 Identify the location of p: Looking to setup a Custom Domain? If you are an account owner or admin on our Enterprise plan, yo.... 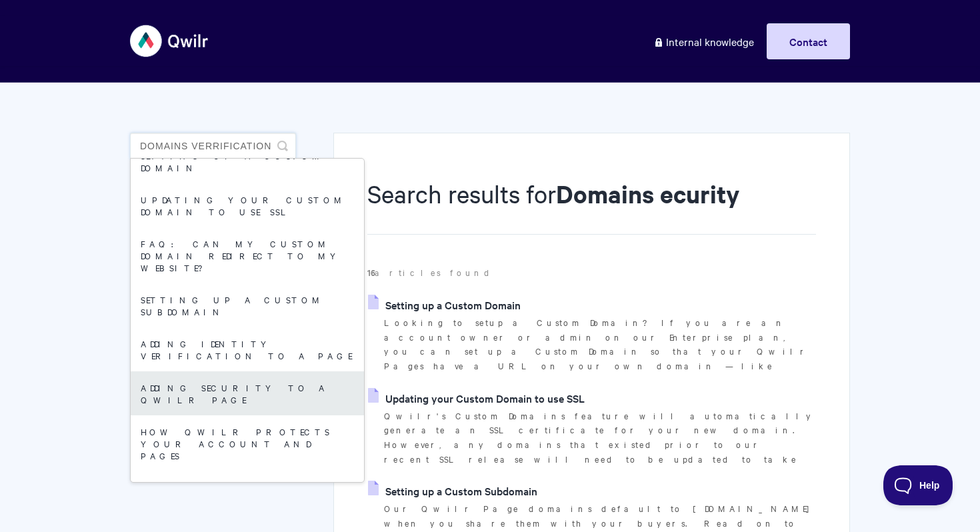
(600, 344).